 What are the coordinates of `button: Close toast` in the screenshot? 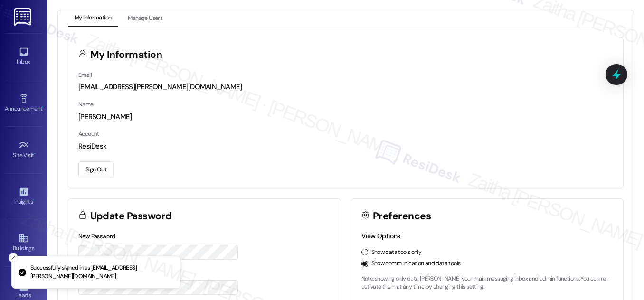 It's located at (13, 258).